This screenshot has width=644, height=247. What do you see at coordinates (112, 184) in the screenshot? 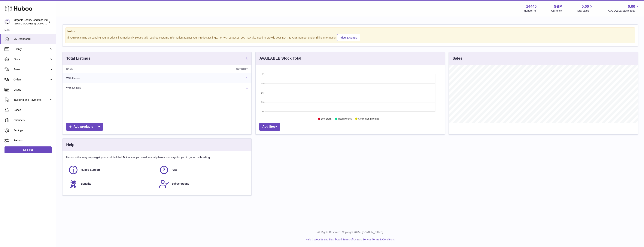
I see `a: Benefits` at bounding box center [112, 184].